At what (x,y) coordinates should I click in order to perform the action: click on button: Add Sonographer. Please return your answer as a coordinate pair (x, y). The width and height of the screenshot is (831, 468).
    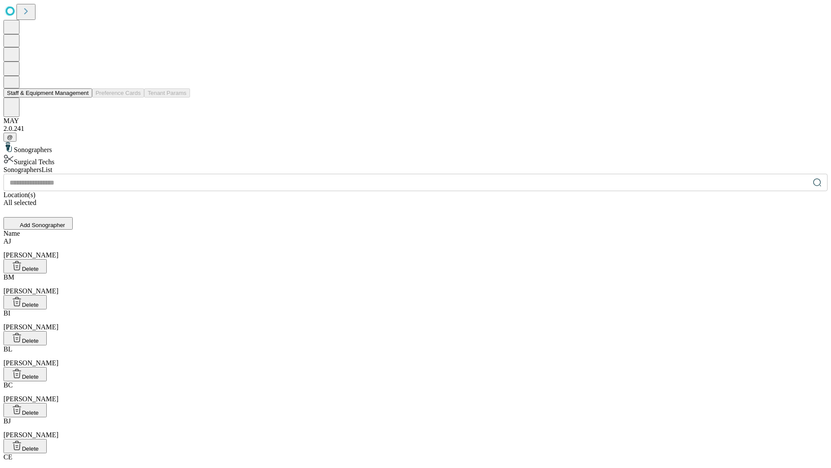
    Looking at the image, I should click on (38, 223).